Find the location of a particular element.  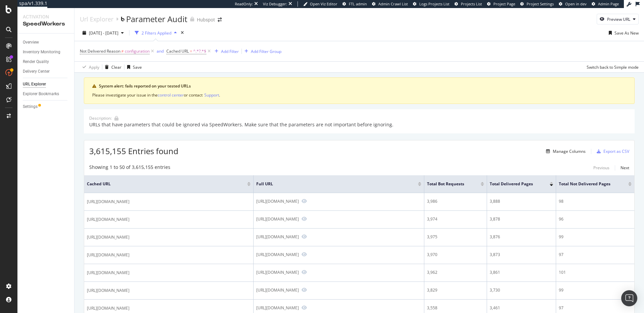

span: Open Viz Editor is located at coordinates (323, 4).